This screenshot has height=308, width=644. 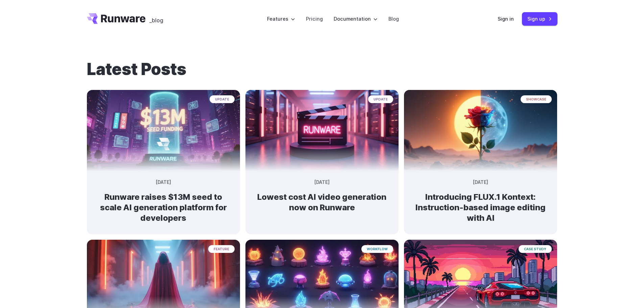 What do you see at coordinates (116, 19) in the screenshot?
I see `a: Go to /` at bounding box center [116, 19].